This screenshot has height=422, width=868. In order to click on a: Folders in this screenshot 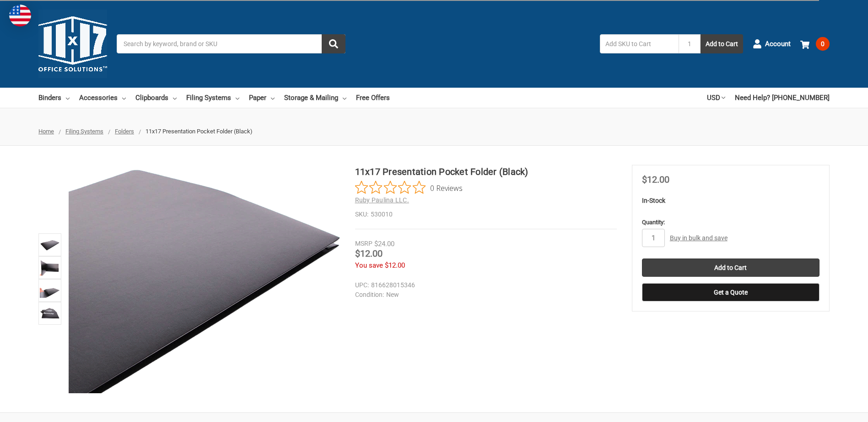, I will do `click(124, 131)`.